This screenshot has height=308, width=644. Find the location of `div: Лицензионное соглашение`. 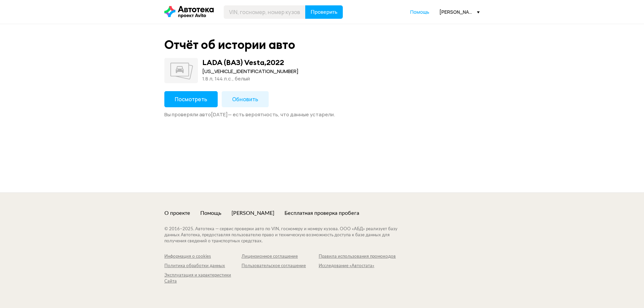

div: Лицензионное соглашение is located at coordinates (280, 256).